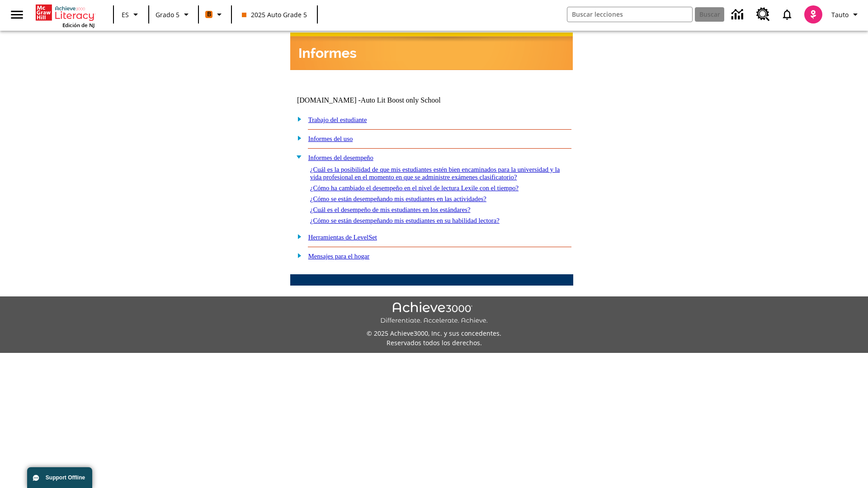 The height and width of the screenshot is (488, 868). What do you see at coordinates (398, 199) in the screenshot?
I see `a: ¿Cómo se están desempeñando mis estudiantes en las actividades?` at bounding box center [398, 199].